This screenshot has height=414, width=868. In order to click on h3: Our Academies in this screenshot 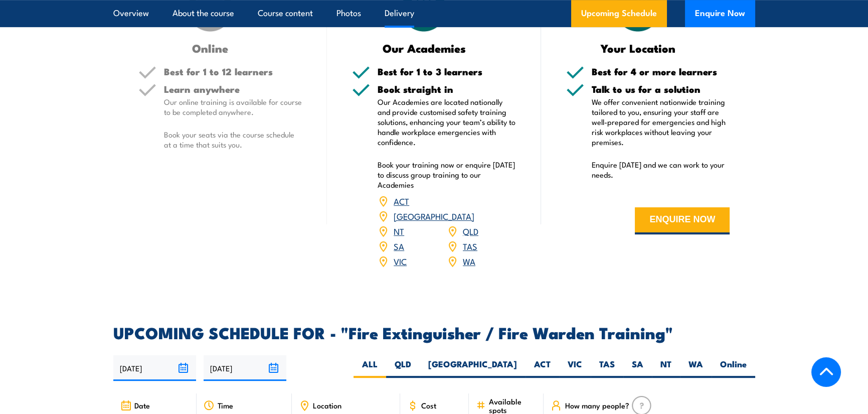, I will do `click(424, 47)`.